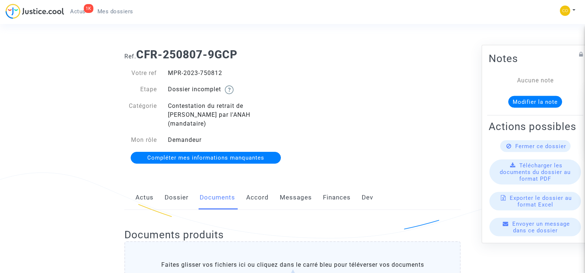 The image size is (585, 273). What do you see at coordinates (115, 11) in the screenshot?
I see `span: Mes dossiers` at bounding box center [115, 11].